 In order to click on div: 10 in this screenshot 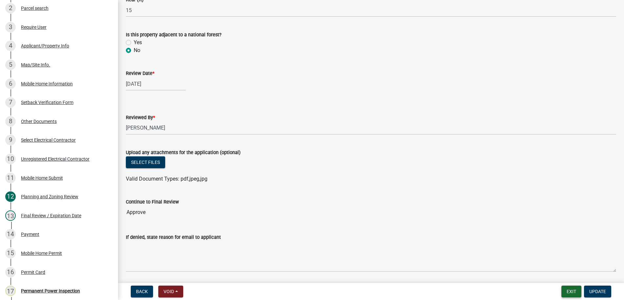, I will do `click(10, 159)`.